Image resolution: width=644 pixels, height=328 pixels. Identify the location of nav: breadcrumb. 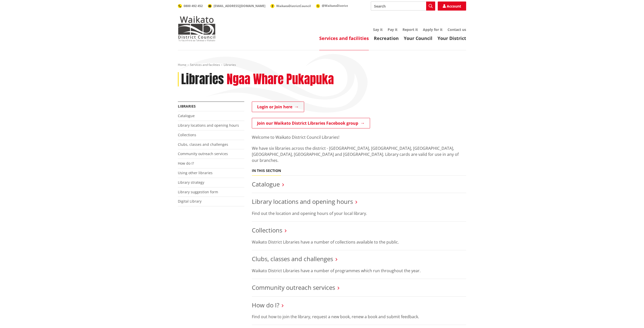
(322, 65).